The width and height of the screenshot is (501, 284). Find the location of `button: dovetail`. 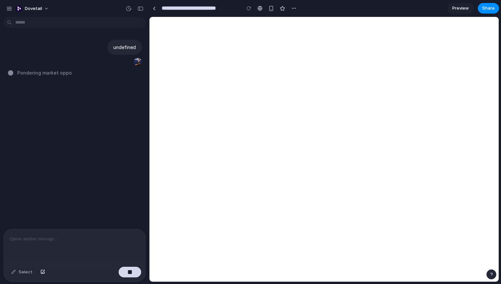

button: dovetail is located at coordinates (32, 9).